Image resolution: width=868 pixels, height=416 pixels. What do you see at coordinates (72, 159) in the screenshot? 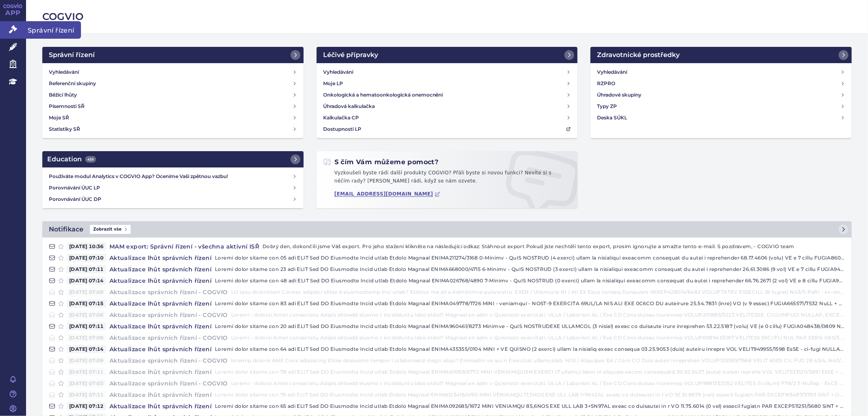
I see `h2: Education` at bounding box center [72, 159].